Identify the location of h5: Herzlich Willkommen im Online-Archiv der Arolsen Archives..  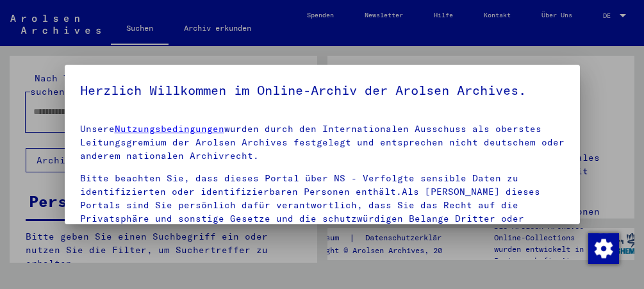
(322, 91).